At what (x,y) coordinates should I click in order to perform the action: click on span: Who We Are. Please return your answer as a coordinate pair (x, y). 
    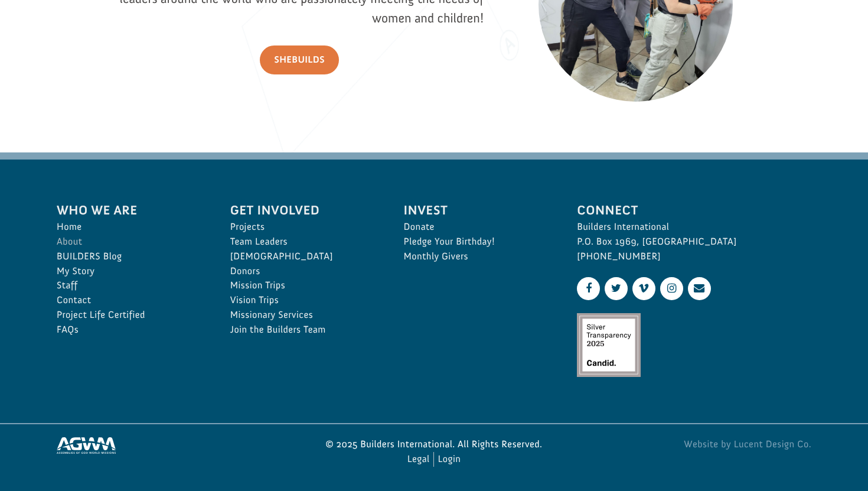
    Looking at the image, I should click on (130, 210).